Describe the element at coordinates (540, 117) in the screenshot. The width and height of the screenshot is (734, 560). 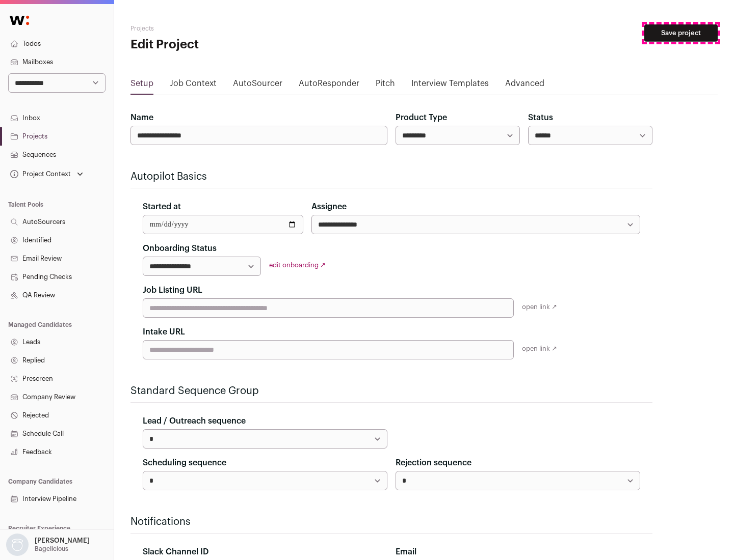
I see `label: Status` at that location.